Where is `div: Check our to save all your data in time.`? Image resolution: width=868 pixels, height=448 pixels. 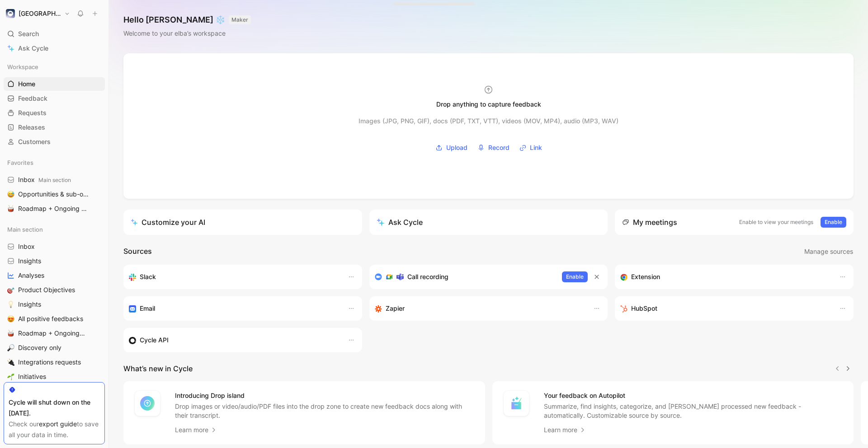 div: Check our to save all your data in time. is located at coordinates (54, 429).